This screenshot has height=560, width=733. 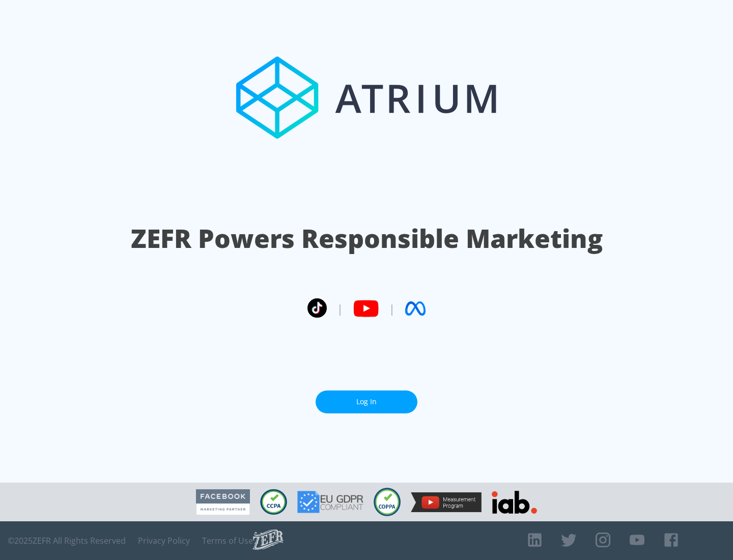 I want to click on span: © 2025 ZEFR All Rights Reserved, so click(x=67, y=540).